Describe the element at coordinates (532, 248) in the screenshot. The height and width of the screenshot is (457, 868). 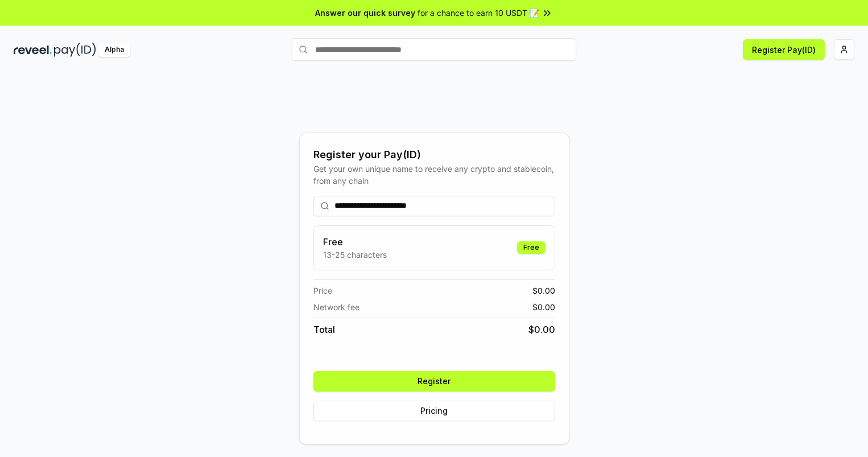
I see `div: Free` at that location.